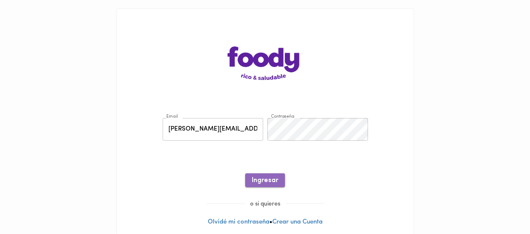 The height and width of the screenshot is (234, 530). Describe the element at coordinates (213, 129) in the screenshot. I see `input: pepitoperez@gmail.com` at that location.